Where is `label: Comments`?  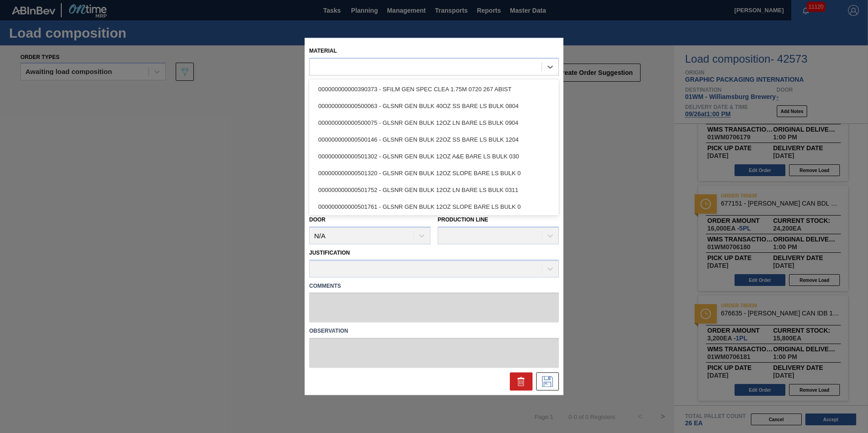
label: Comments is located at coordinates (434, 286).